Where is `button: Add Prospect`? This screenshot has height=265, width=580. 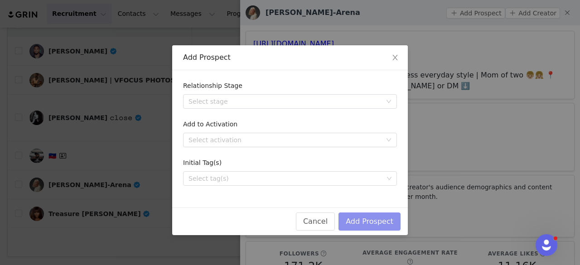
button: Add Prospect is located at coordinates (369, 222).